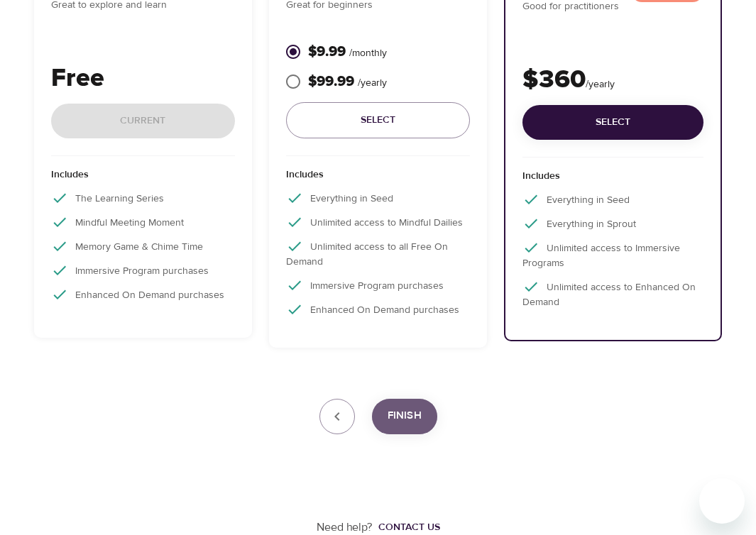 Image resolution: width=756 pixels, height=535 pixels. I want to click on p: Unlimited access to Enhanced On Demand, so click(612, 294).